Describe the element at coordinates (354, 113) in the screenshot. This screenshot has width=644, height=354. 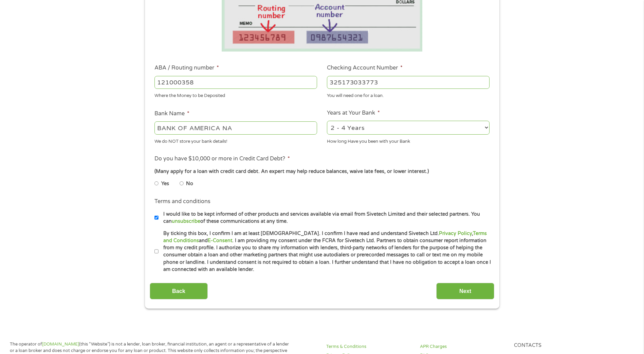
I see `label: Years at Your Bank` at that location.